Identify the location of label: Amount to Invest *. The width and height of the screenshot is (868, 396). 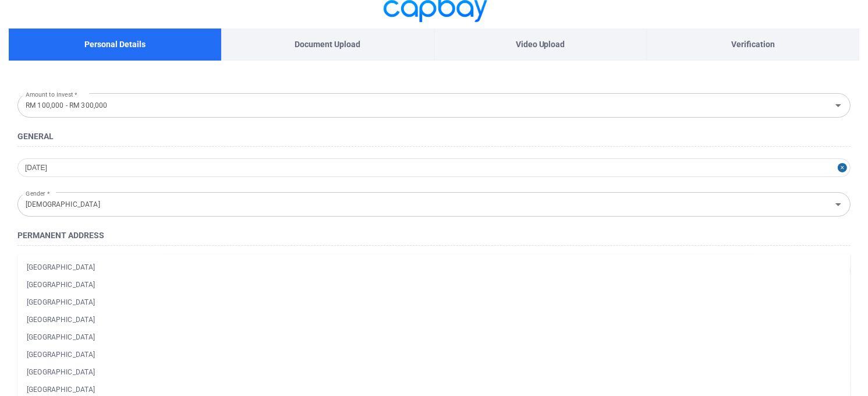
(51, 95).